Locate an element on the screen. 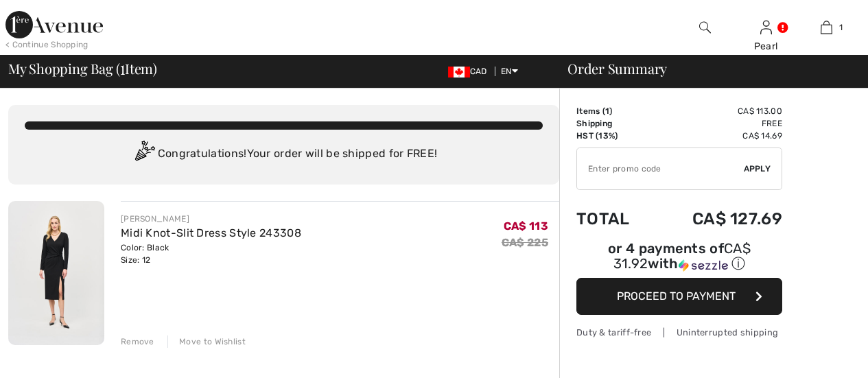 The image size is (868, 378). div: Duty & tariff-free | Uninterrupted shipping is located at coordinates (679, 331).